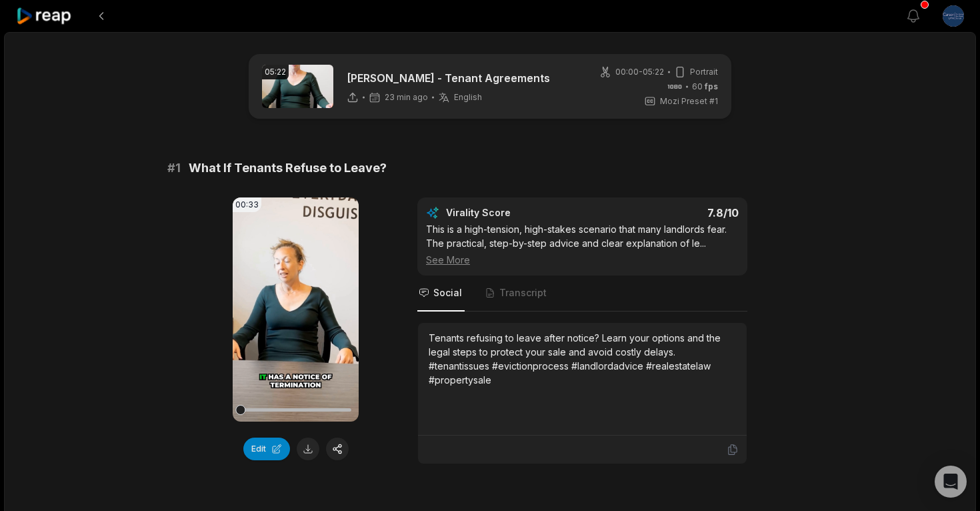 Image resolution: width=980 pixels, height=511 pixels. I want to click on div: See More, so click(582, 259).